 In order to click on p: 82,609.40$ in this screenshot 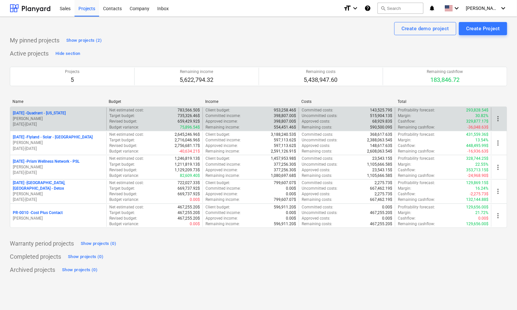, I will do `click(190, 175)`.